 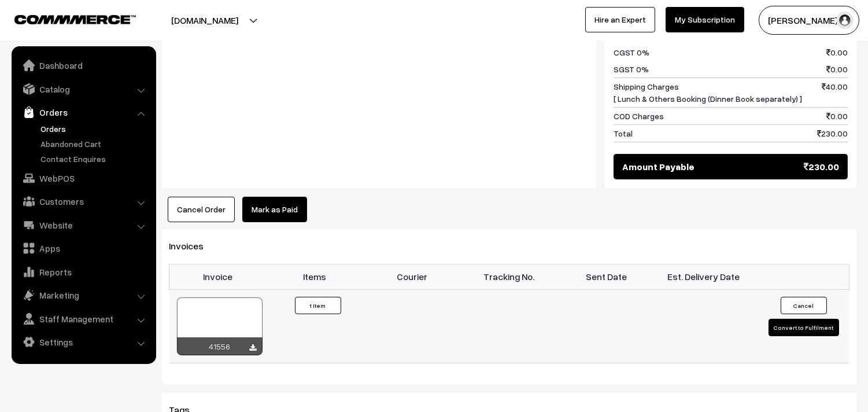 I want to click on a: Customers, so click(x=83, y=201).